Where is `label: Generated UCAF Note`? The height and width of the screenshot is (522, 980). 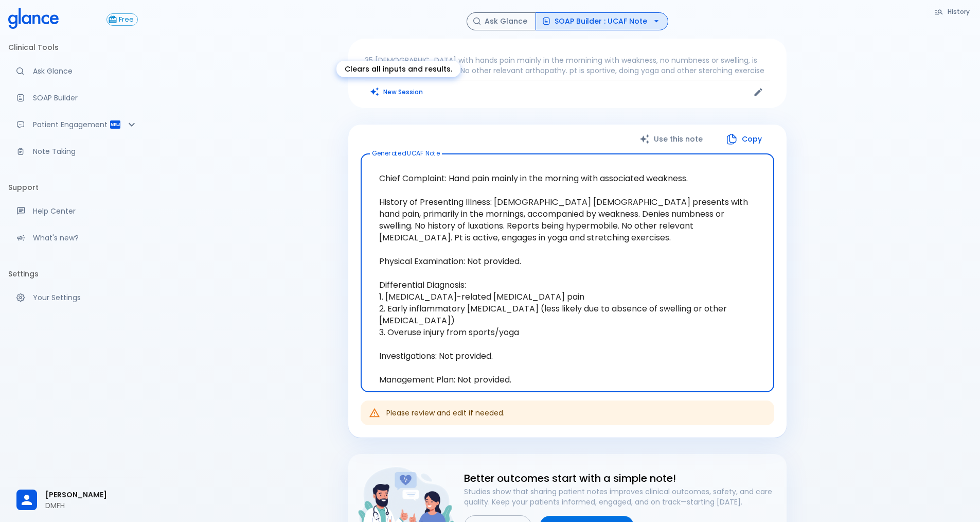 label: Generated UCAF Note is located at coordinates (406, 153).